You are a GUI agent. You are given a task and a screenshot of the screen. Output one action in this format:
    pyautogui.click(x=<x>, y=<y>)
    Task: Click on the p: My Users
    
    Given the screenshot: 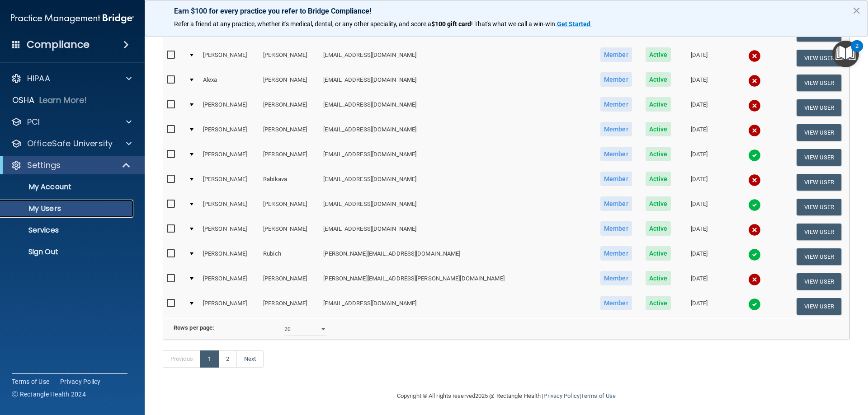 What is the action you would take?
    pyautogui.click(x=67, y=208)
    